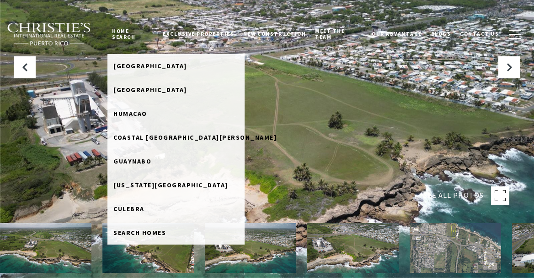 This screenshot has height=278, width=534. Describe the element at coordinates (397, 34) in the screenshot. I see `a: Our Advantage` at that location.